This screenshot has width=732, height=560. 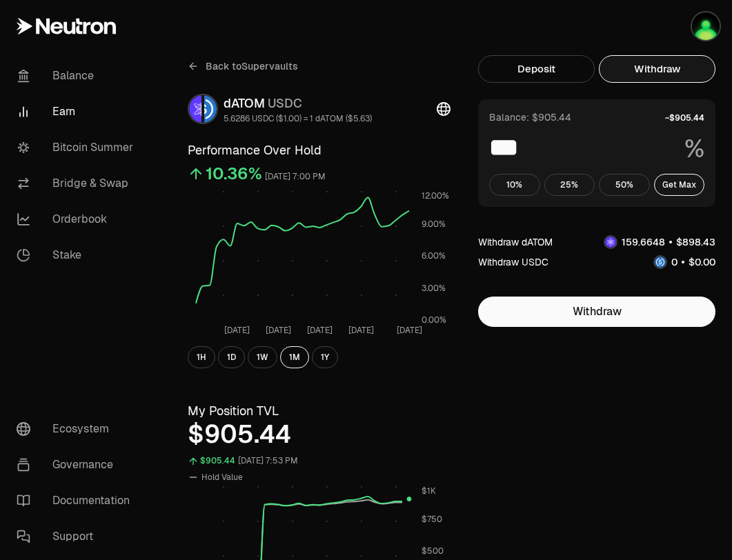 What do you see at coordinates (77, 465) in the screenshot?
I see `a: Governance` at bounding box center [77, 465].